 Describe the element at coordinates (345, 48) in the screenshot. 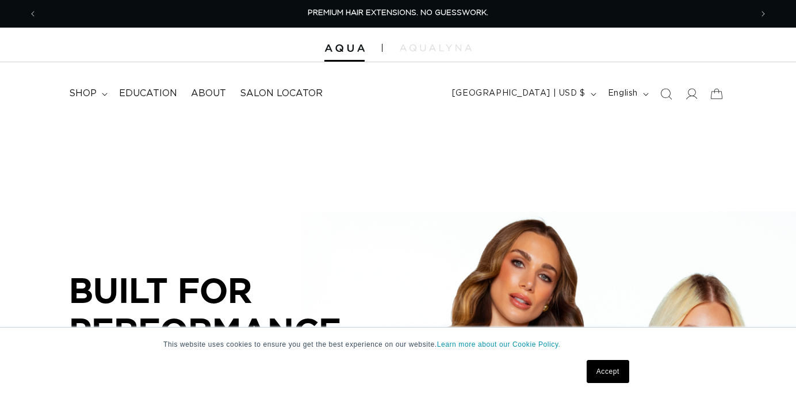

I see `img: Aqua Hair Extensions` at that location.